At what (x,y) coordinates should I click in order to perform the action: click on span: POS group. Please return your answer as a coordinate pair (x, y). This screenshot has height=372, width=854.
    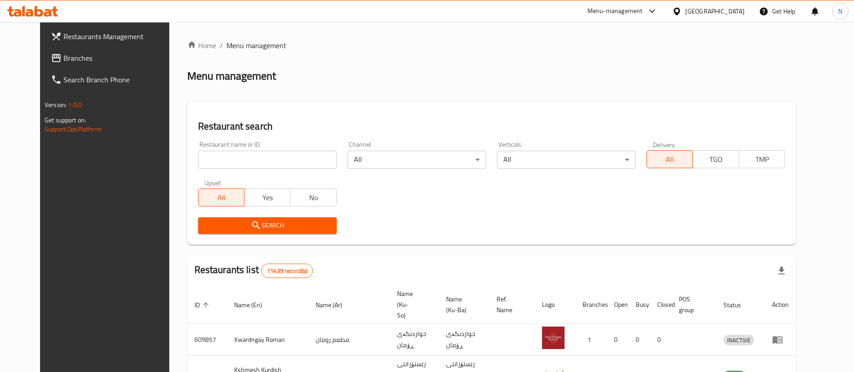
    Looking at the image, I should click on (692, 305).